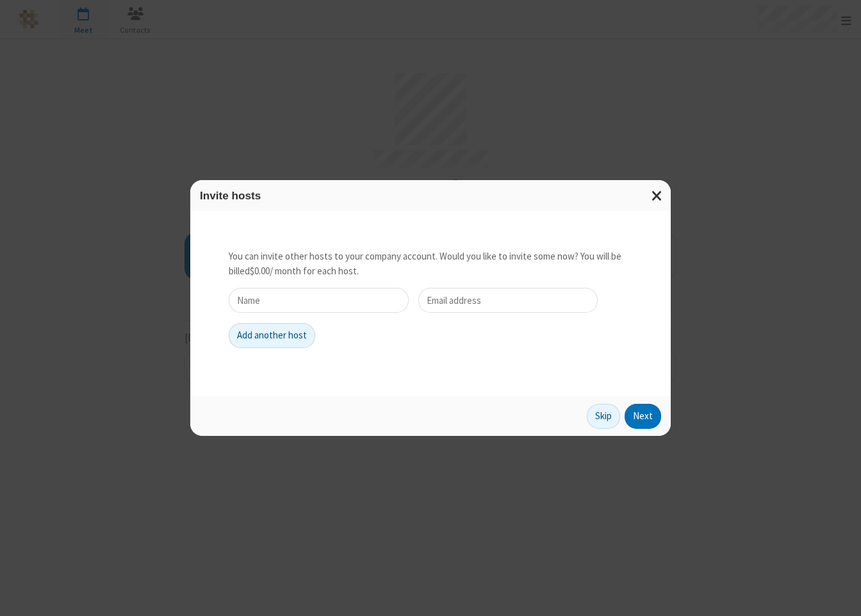 The height and width of the screenshot is (616, 861). What do you see at coordinates (604, 417) in the screenshot?
I see `button: Skip` at bounding box center [604, 417].